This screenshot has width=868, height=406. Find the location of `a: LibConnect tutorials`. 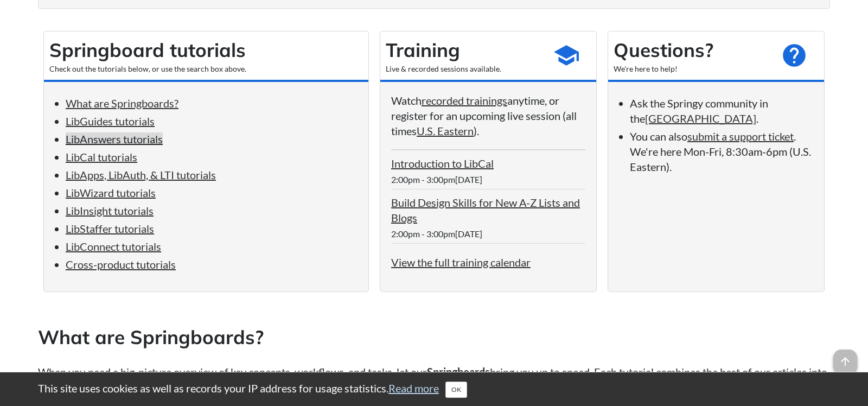

a: LibConnect tutorials is located at coordinates (113, 247).